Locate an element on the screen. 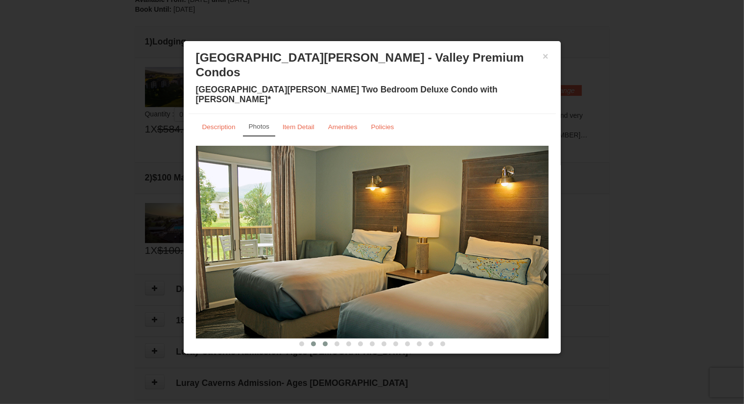  small: Amenities is located at coordinates (343, 127).